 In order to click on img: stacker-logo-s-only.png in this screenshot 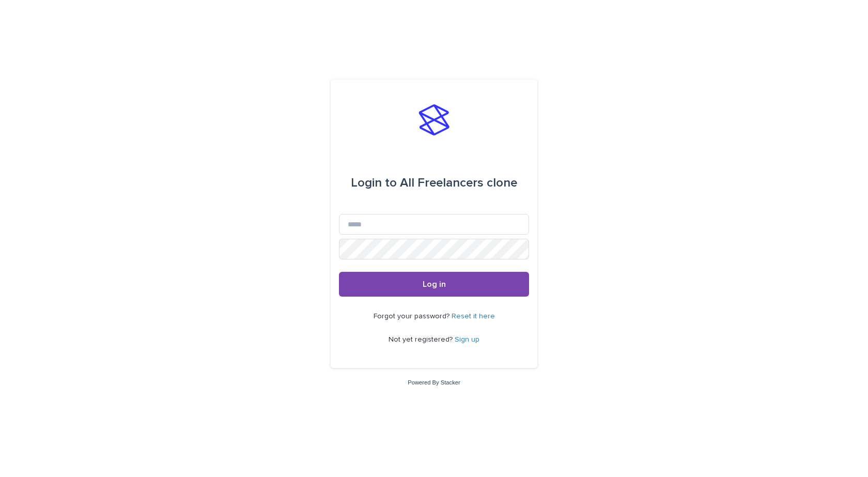, I will do `click(434, 119)`.